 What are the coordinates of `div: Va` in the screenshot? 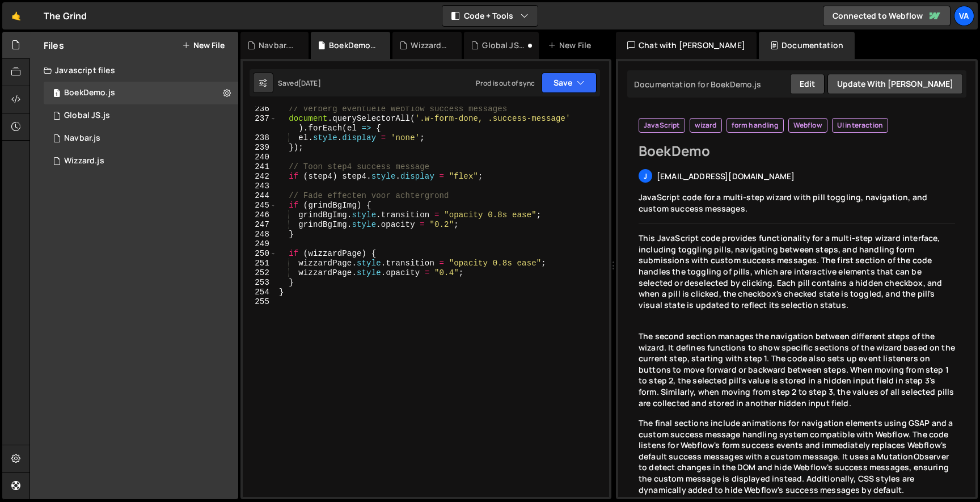 It's located at (964, 16).